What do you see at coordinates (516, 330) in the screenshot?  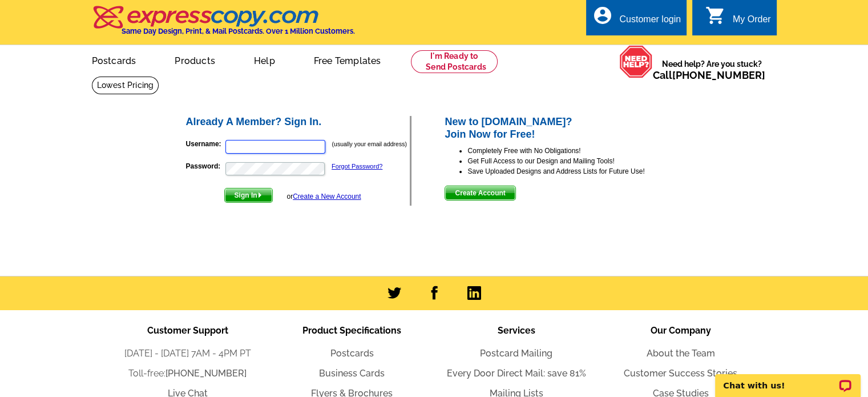 I see `span: Services` at bounding box center [516, 330].